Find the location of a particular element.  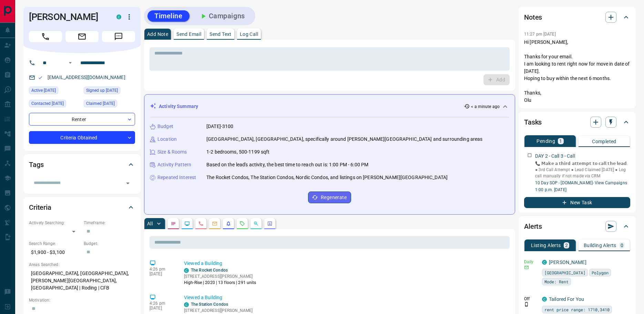

div: Activity Summary< a minute ago is located at coordinates (329, 106).